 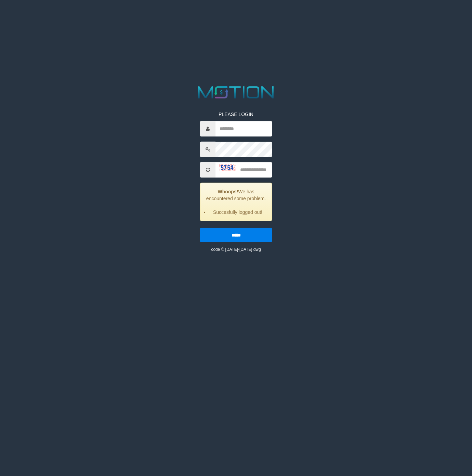 What do you see at coordinates (236, 201) in the screenshot?
I see `div: We has encountered some problem.` at bounding box center [236, 201].